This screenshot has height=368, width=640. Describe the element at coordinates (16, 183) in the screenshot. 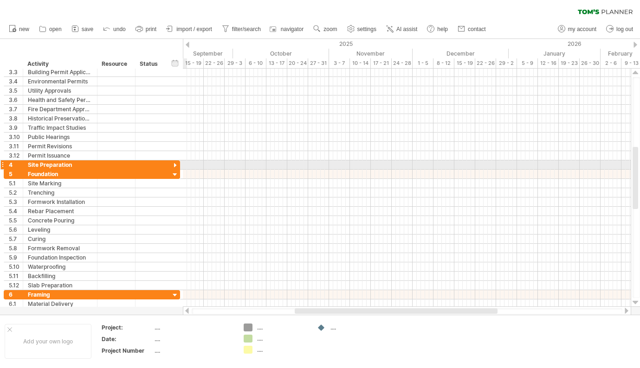

I see `div: 5.1` at that location.